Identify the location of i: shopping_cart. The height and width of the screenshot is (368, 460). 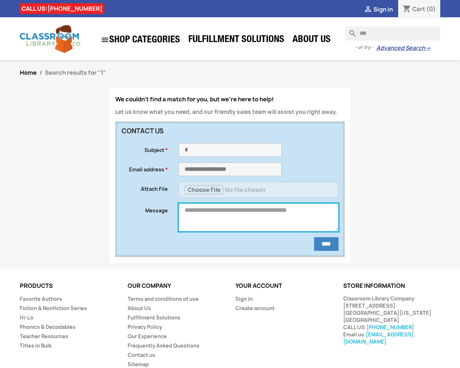
(406, 9).